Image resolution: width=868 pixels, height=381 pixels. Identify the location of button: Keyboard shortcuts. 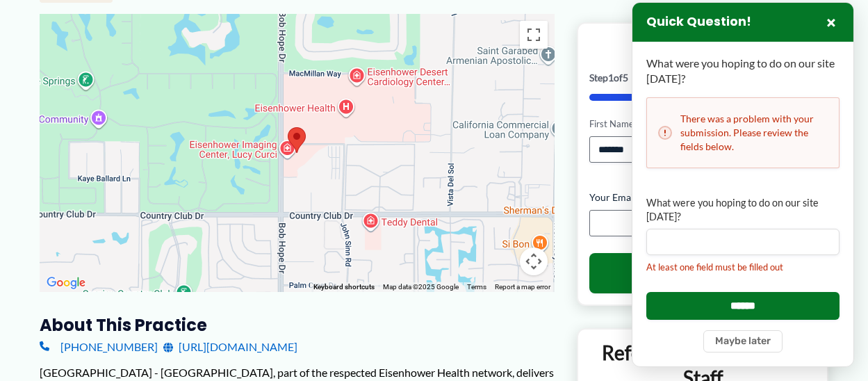
(344, 287).